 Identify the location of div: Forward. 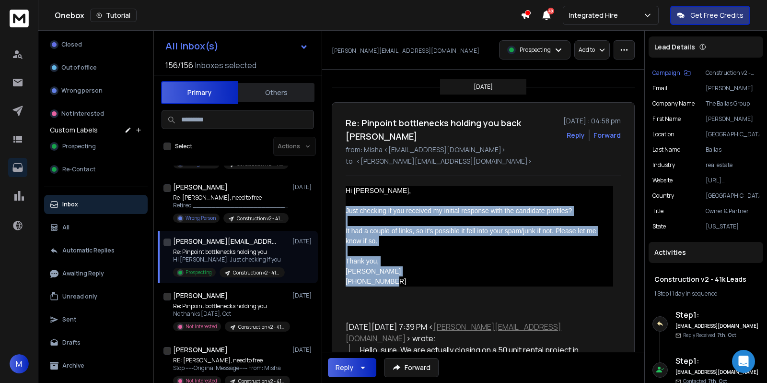
(607, 135).